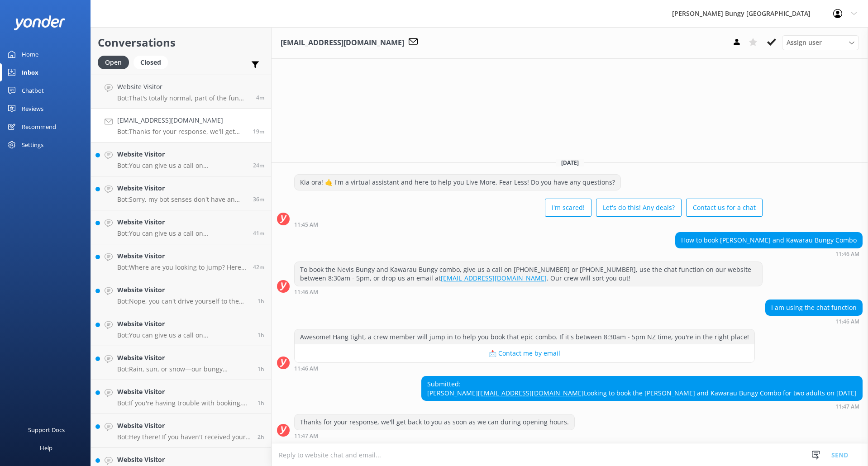  What do you see at coordinates (46, 448) in the screenshot?
I see `div: Help` at bounding box center [46, 448].